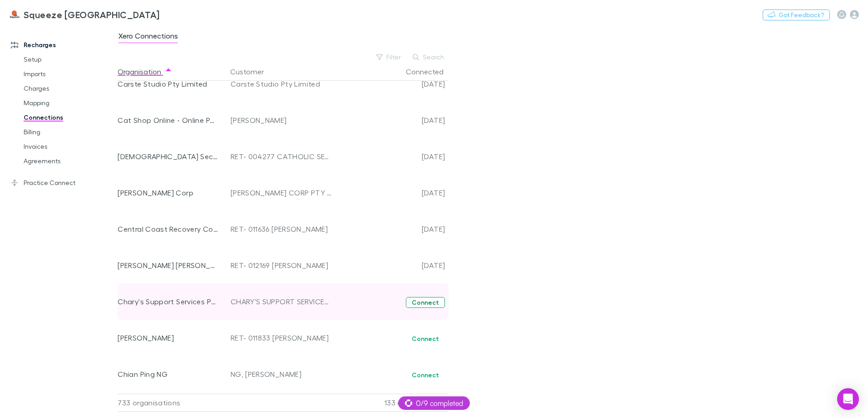 This screenshot has height=419, width=868. What do you see at coordinates (14, 14) in the screenshot?
I see `img: Squeeze North Sydney's Logo` at bounding box center [14, 14].